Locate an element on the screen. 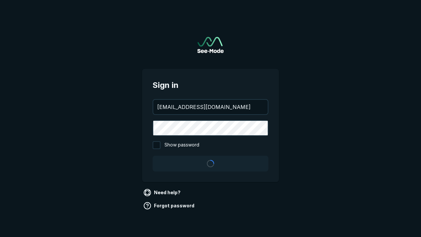  img: See-Mode Logo is located at coordinates (210, 45).